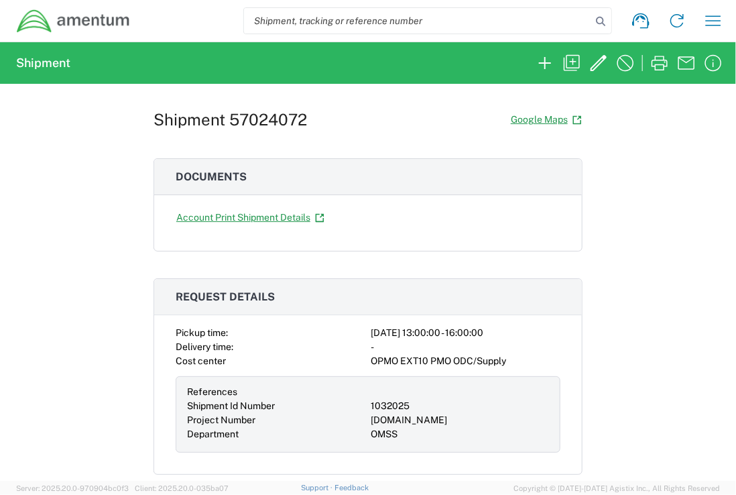 The height and width of the screenshot is (495, 736). Describe the element at coordinates (276, 406) in the screenshot. I see `div: Shipment Id Number` at that location.